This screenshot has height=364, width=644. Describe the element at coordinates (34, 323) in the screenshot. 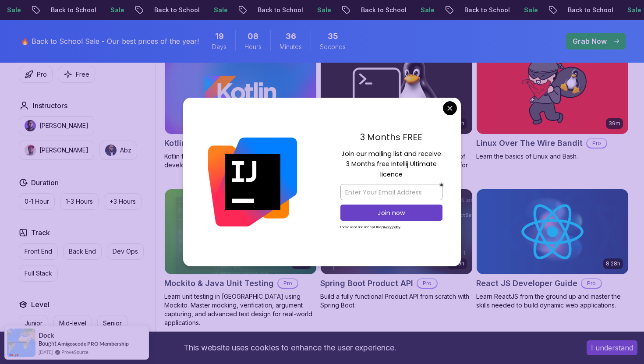

I see `button: Junior` at that location.